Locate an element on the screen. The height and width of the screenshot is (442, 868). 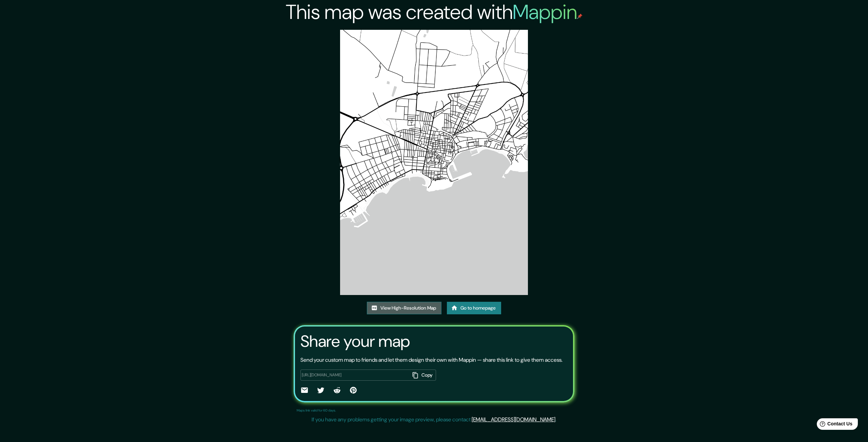
span: Contact Us is located at coordinates (32, 8).